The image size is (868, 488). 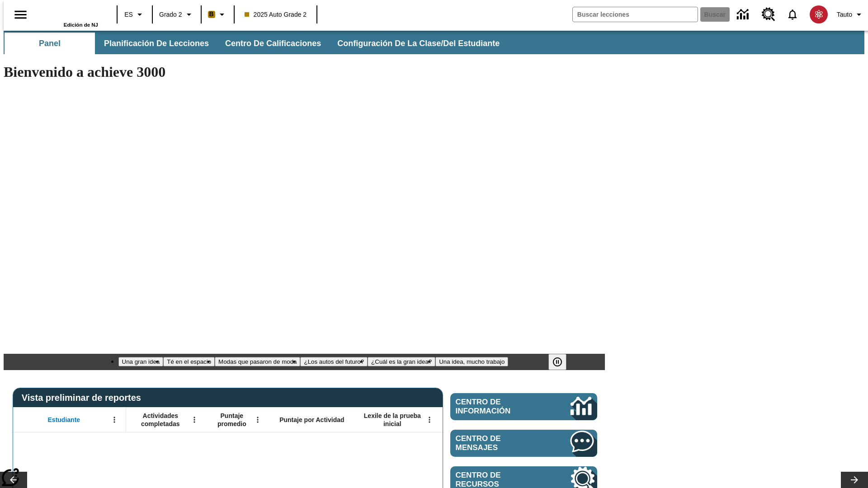 I want to click on input: Buscar campo, so click(x=636, y=14).